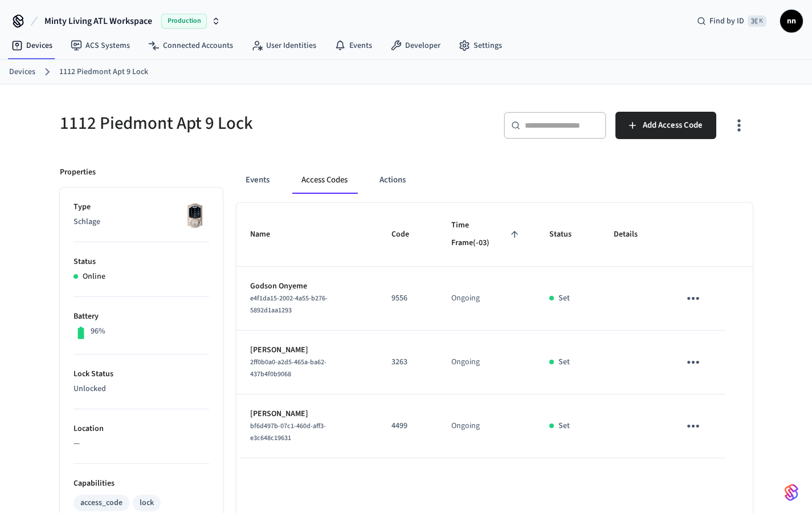 The width and height of the screenshot is (812, 513). I want to click on button: Events, so click(258, 180).